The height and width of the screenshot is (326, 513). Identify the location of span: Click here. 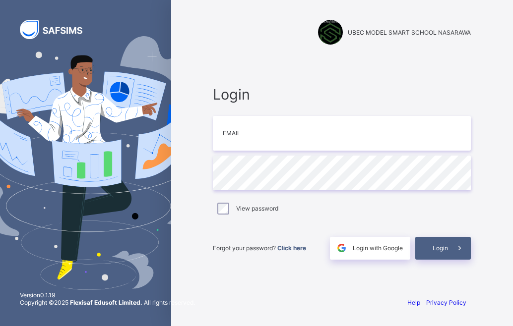
(292, 248).